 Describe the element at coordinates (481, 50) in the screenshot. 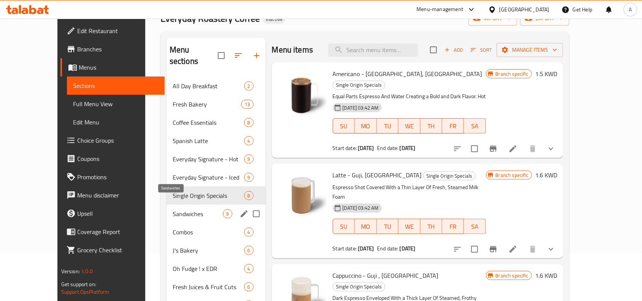

I see `span: Sort items` at that location.